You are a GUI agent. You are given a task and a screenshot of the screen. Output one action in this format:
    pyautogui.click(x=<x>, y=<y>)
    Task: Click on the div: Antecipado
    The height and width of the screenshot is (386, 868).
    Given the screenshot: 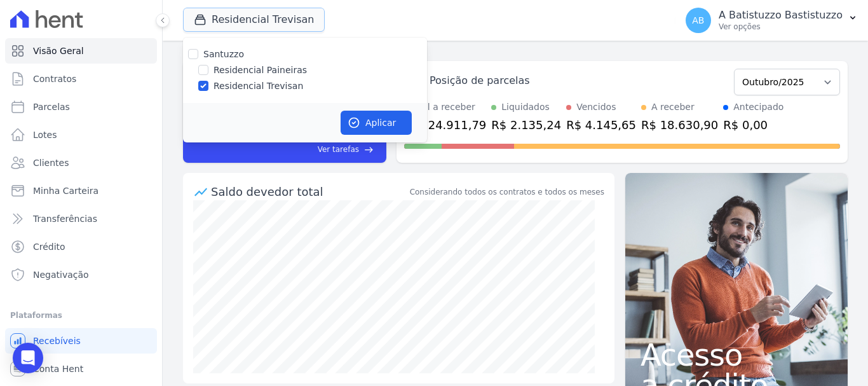 What is the action you would take?
    pyautogui.click(x=758, y=107)
    